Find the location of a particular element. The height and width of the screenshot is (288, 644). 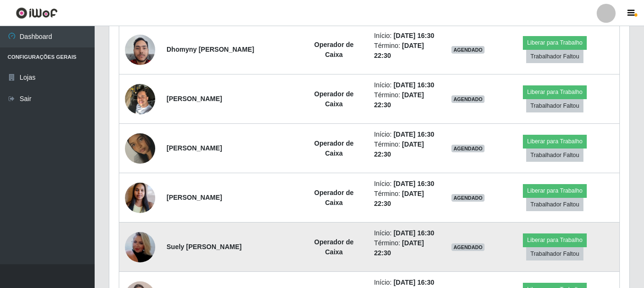

img: CoreUI Logo is located at coordinates (36, 13).